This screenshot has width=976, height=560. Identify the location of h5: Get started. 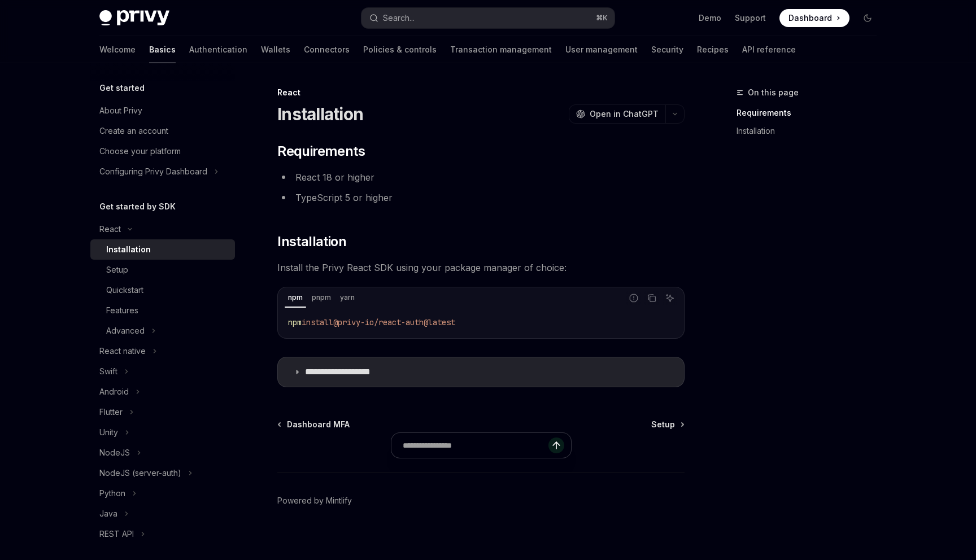
(122, 88).